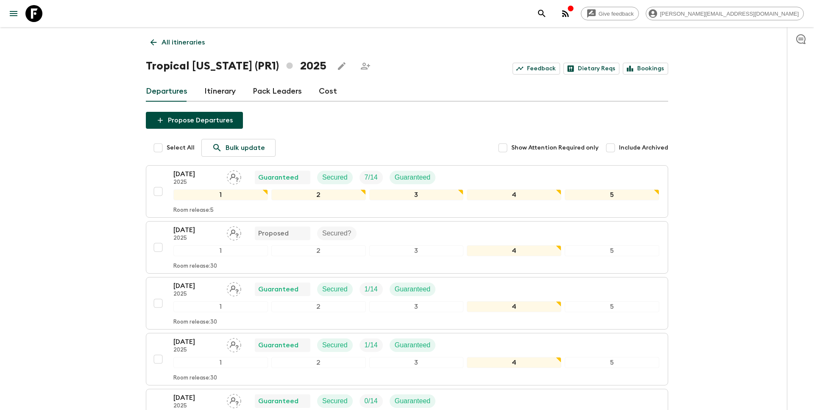  I want to click on a: Itinerary, so click(220, 92).